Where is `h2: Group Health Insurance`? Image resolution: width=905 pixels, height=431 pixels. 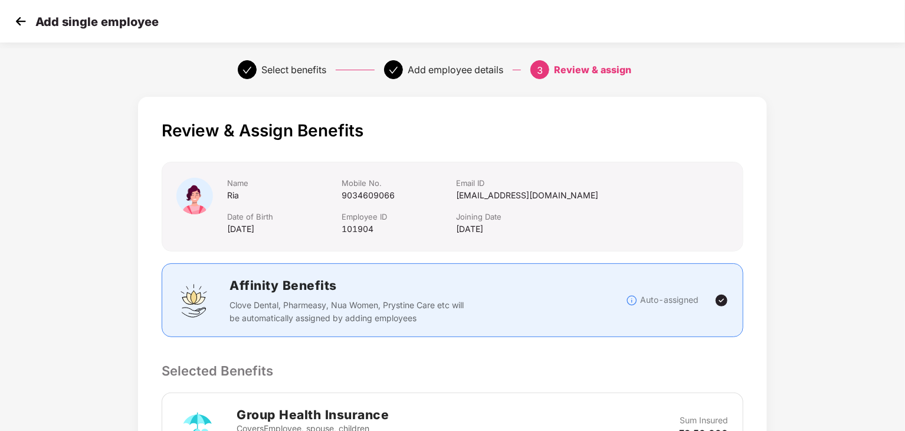 h2: Group Health Insurance is located at coordinates (313, 414).